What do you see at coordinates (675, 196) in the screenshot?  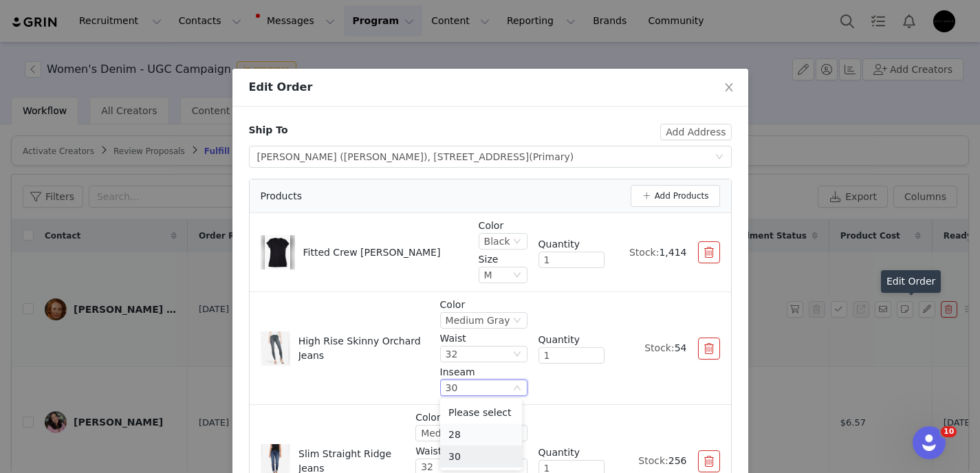 I see `button: Add Products` at bounding box center [675, 196].